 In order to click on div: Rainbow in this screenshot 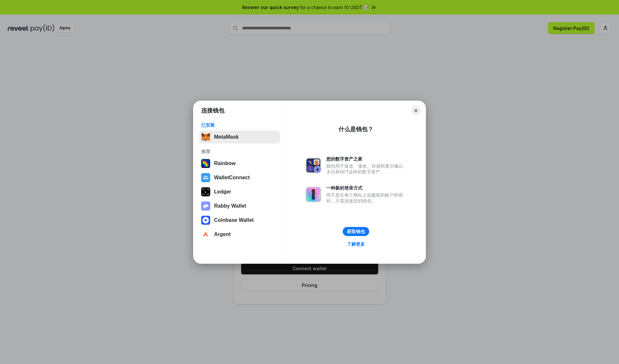, I will do `click(225, 163)`.